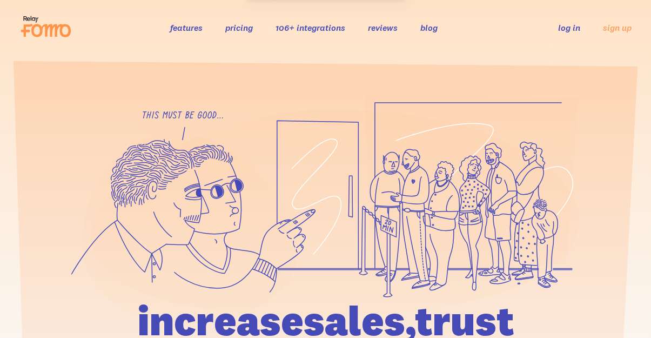 Image resolution: width=651 pixels, height=338 pixels. What do you see at coordinates (617, 28) in the screenshot?
I see `a: sign up` at bounding box center [617, 28].